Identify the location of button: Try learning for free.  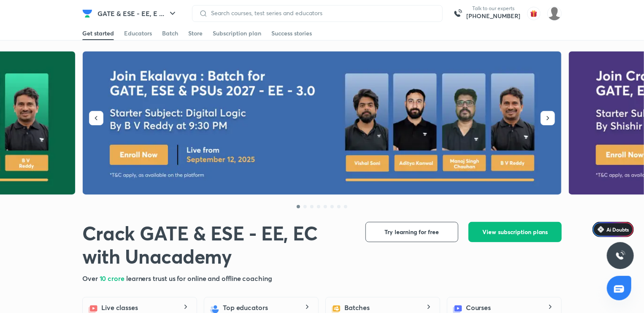
(412, 232).